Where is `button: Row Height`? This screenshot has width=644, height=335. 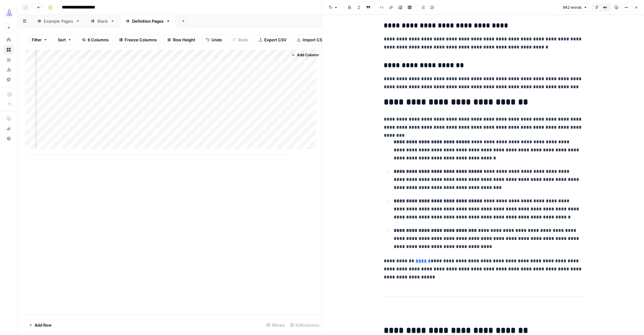
button: Row Height is located at coordinates (181, 40).